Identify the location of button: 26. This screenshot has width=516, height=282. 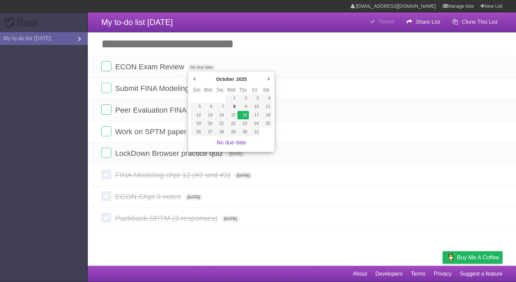
(196, 132).